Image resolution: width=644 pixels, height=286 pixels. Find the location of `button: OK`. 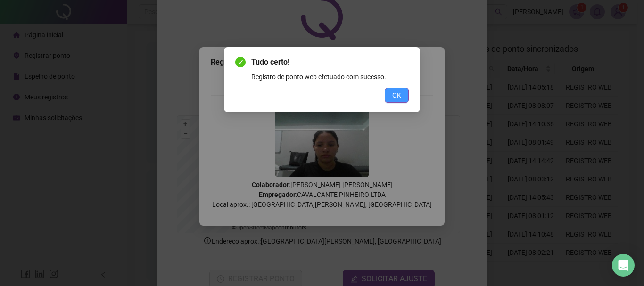

button: OK is located at coordinates (396, 95).